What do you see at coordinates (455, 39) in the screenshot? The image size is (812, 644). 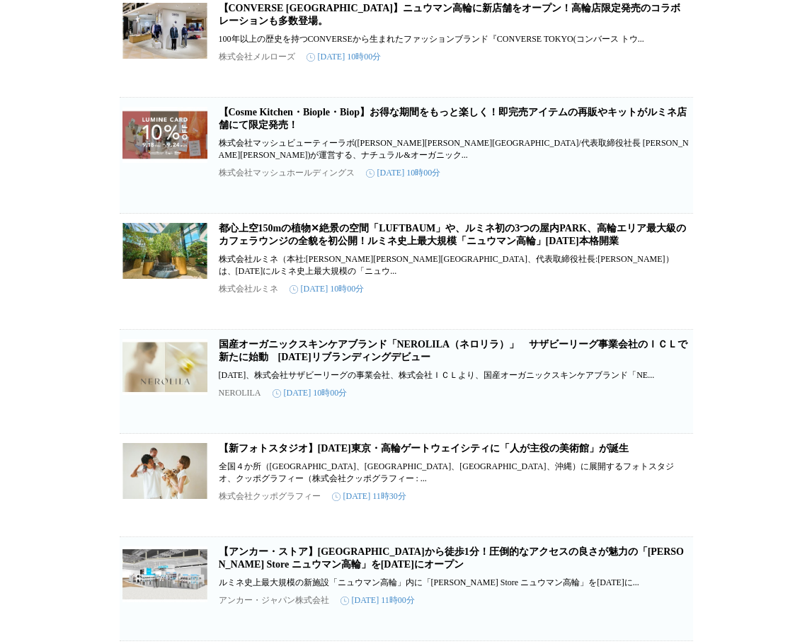 I see `p: 100年以上の歴史を持つCONVERSEから生まれたファッションブランド『CONVERSE TOKYO(コンバース トウ...` at bounding box center [455, 39].